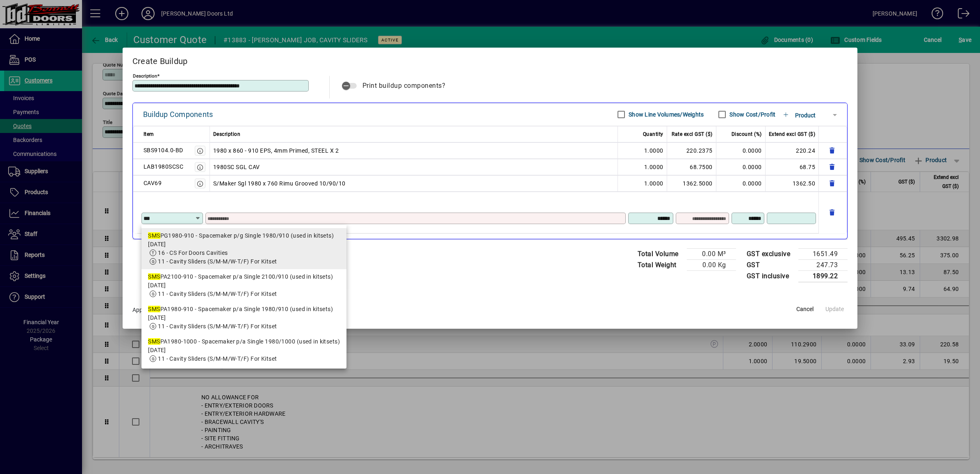 The width and height of the screenshot is (980, 474). What do you see at coordinates (244, 317) in the screenshot?
I see `mat-option: SMSPA1980-910 - Spacemaker p/a Single 1980/910 (used in kitsets) 1/10/20` at bounding box center [244, 317].